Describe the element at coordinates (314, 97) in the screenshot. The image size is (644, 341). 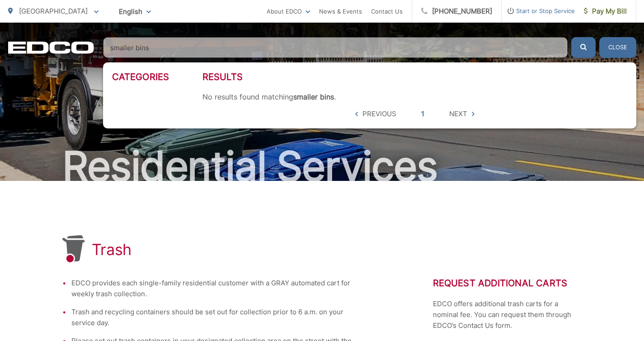
I see `strong: smaller bins` at that location.